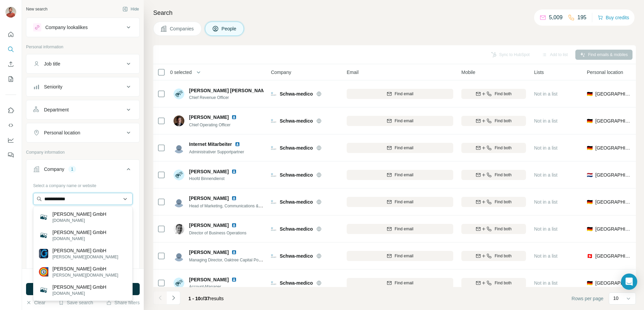  Describe the element at coordinates (11, 64) in the screenshot. I see `button: Enrich CSV` at that location.